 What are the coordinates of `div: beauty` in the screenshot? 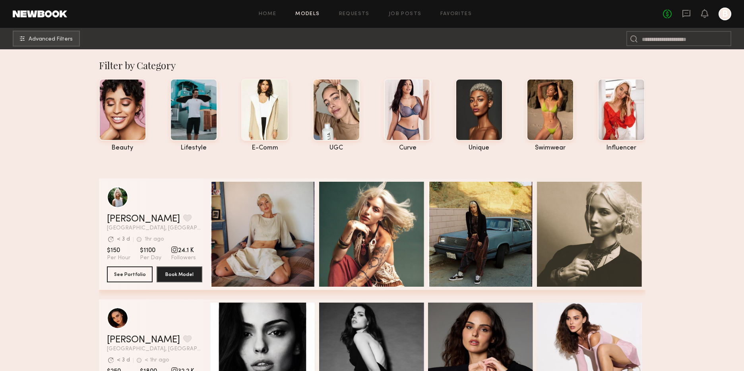 It's located at (122, 148).